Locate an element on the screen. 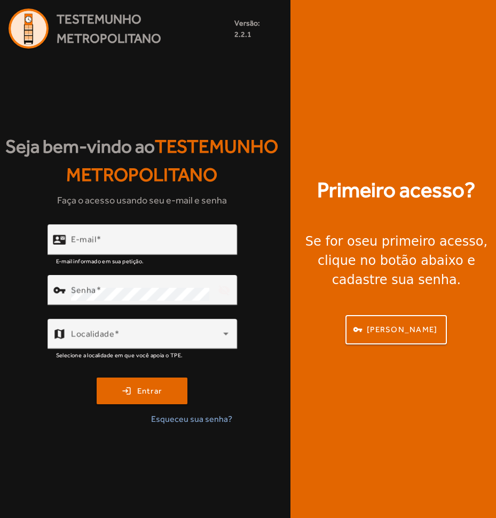 The height and width of the screenshot is (518, 496). span: Entrar is located at coordinates (149, 391).